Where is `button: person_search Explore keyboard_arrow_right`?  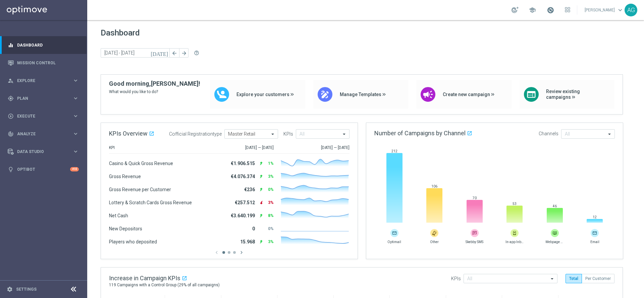 button: person_search Explore keyboard_arrow_right is located at coordinates (43, 81).